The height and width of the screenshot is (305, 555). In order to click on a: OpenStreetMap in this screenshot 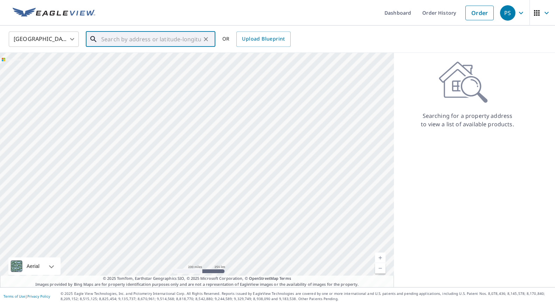, I will do `click(264, 278)`.